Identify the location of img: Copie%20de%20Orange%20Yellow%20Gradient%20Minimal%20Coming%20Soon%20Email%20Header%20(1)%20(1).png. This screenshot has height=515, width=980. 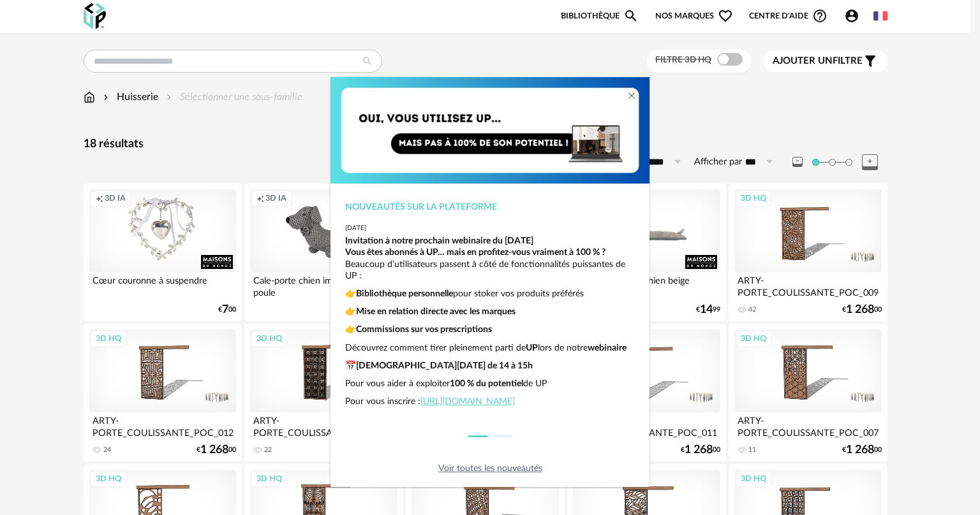
(490, 130).